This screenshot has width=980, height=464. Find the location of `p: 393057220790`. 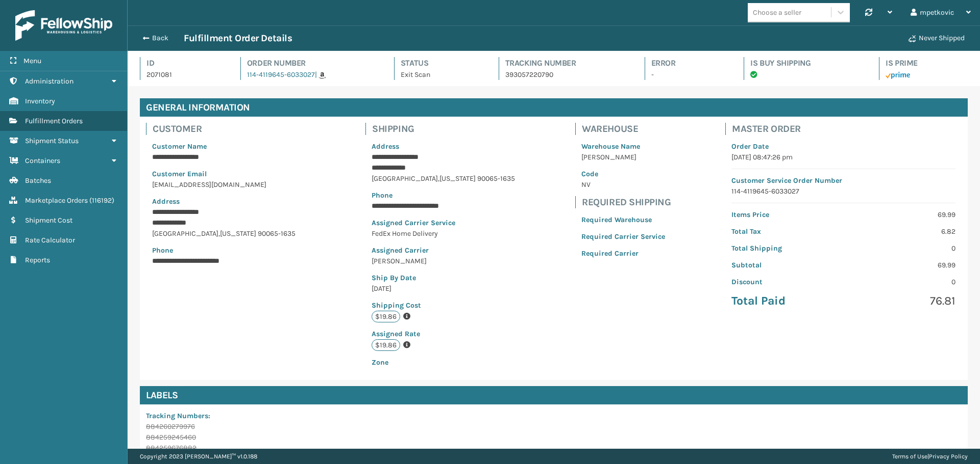

p: 393057220790 is located at coordinates (565, 74).